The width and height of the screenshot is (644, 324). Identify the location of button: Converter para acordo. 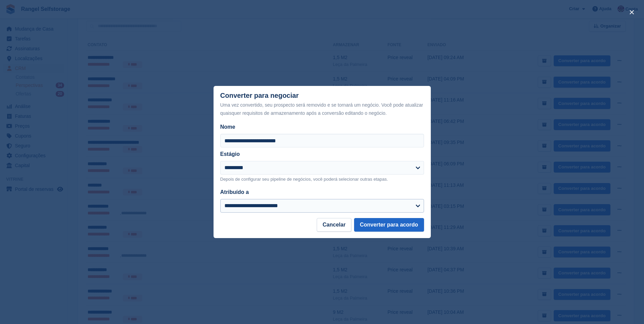
(389, 225).